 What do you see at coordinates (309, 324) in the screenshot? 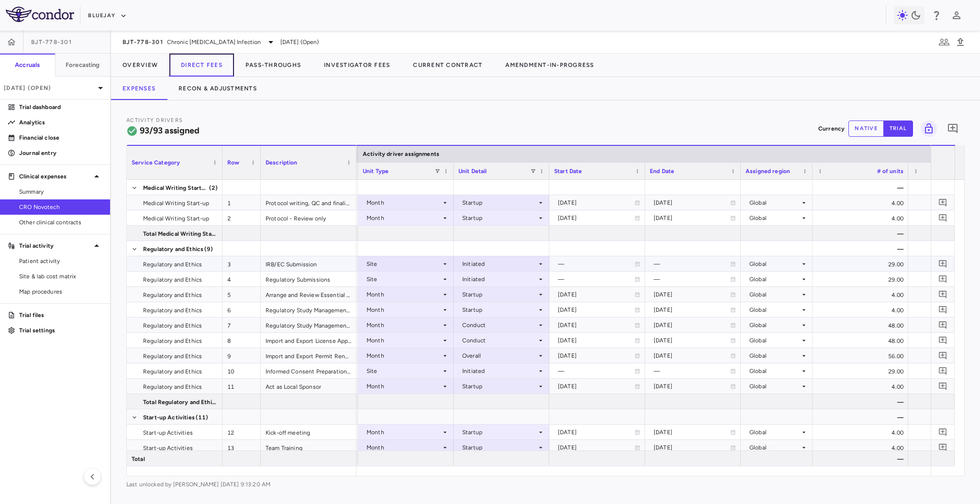
I see `div: Regulatory Study Management and Oversight (Recruitment, Treatment & Follow-up)` at bounding box center [309, 324].